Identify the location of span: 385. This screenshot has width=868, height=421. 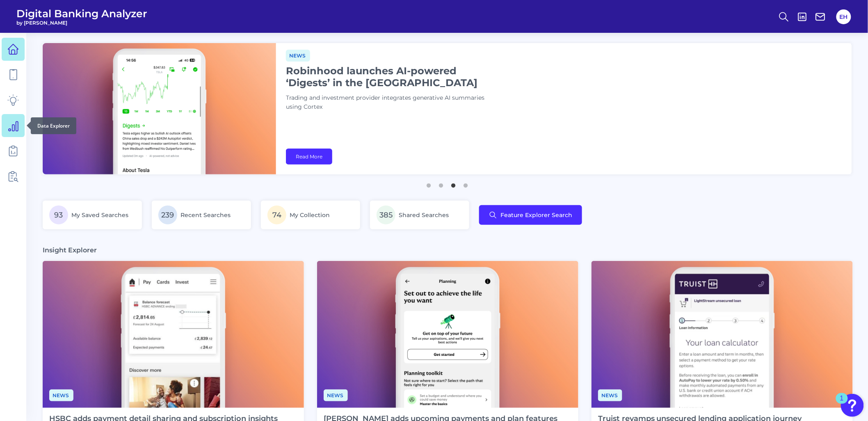
(386, 215).